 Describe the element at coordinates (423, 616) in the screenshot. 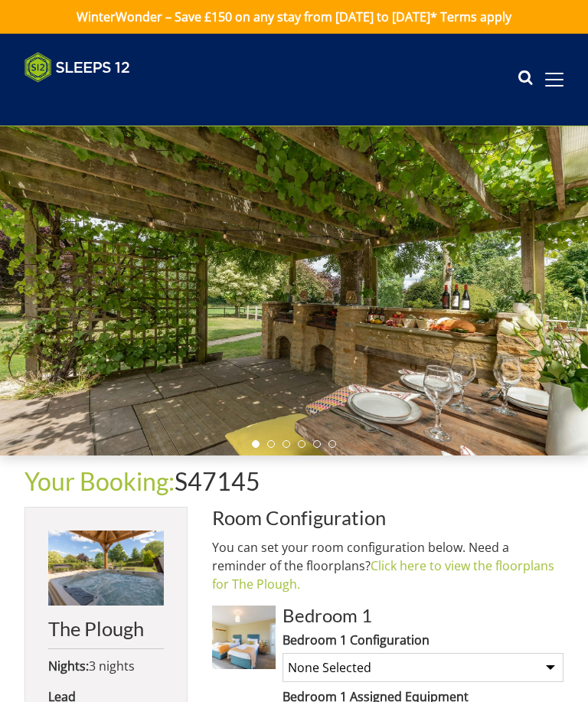

I see `h3: Bedroom 1` at that location.